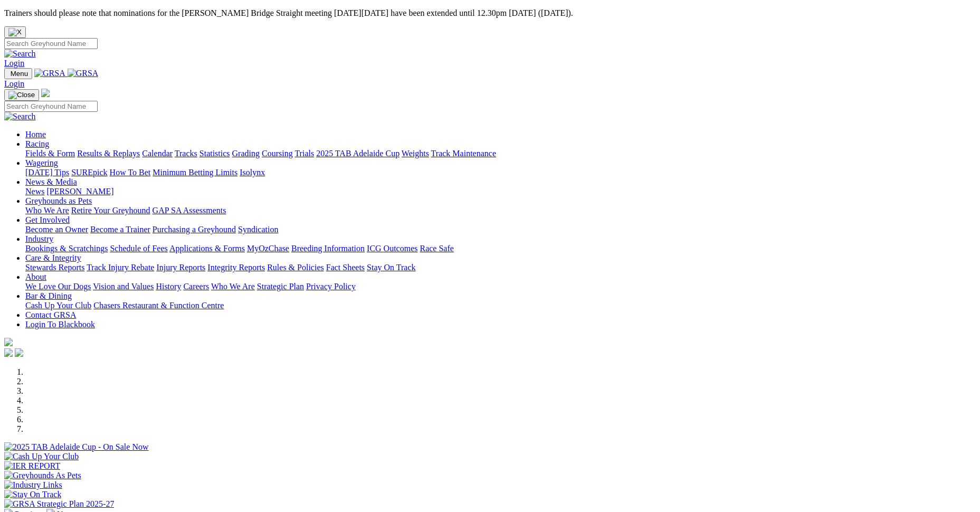 This screenshot has height=512, width=980. Describe the element at coordinates (277, 153) in the screenshot. I see `a: Coursing` at that location.